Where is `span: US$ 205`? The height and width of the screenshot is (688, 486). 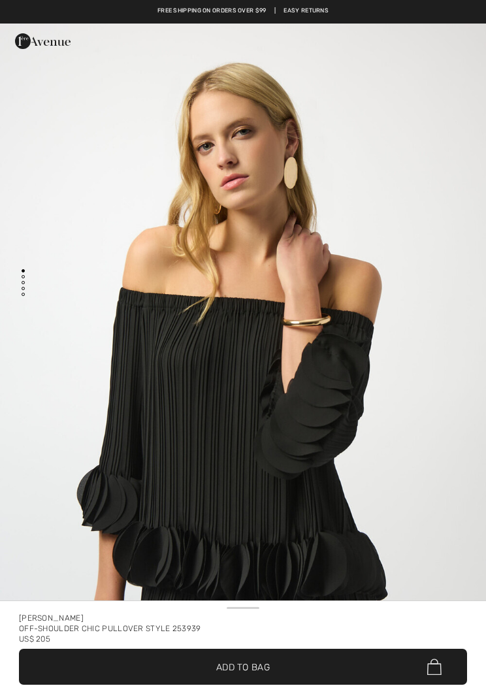 span: US$ 205 is located at coordinates (35, 639).